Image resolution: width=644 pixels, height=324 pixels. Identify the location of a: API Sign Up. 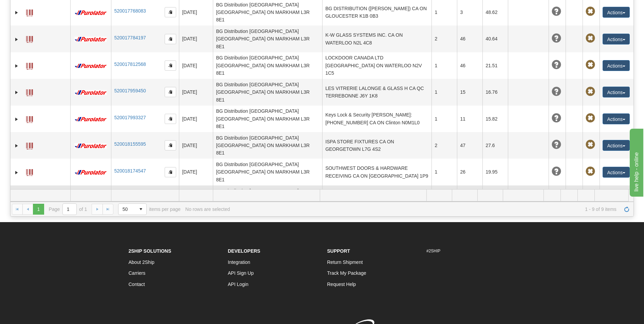
(241, 273).